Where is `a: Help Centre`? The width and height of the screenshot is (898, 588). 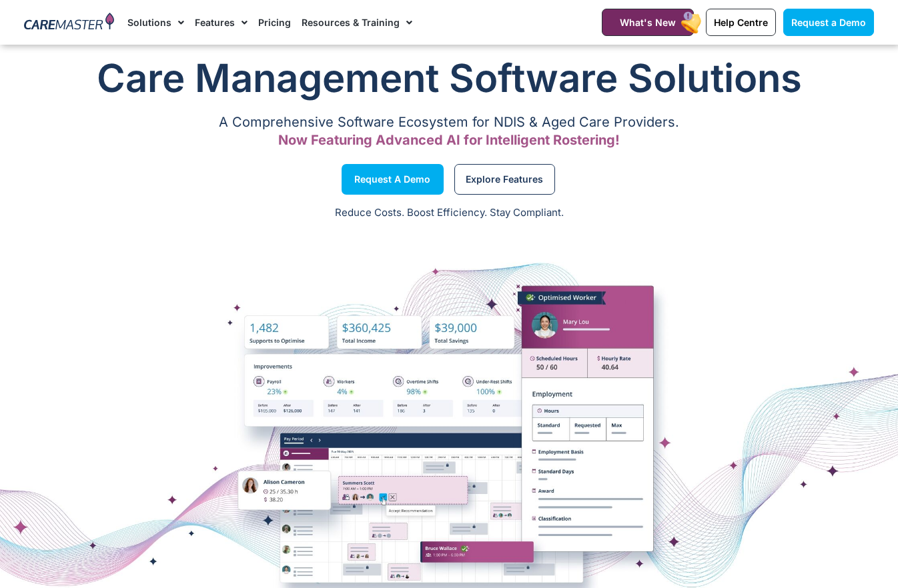
a: Help Centre is located at coordinates (740, 22).